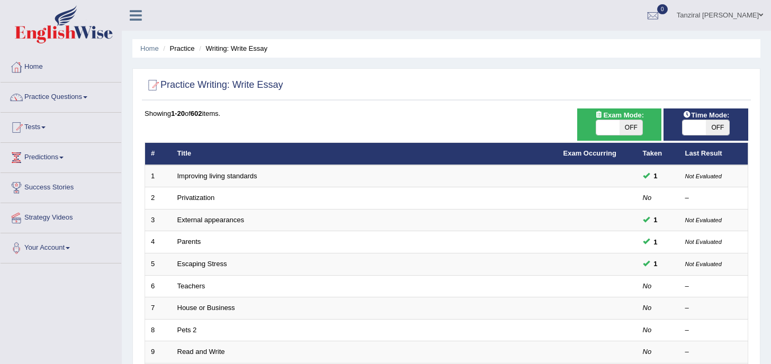 The image size is (771, 364). I want to click on a: Exam Occurring, so click(590, 153).